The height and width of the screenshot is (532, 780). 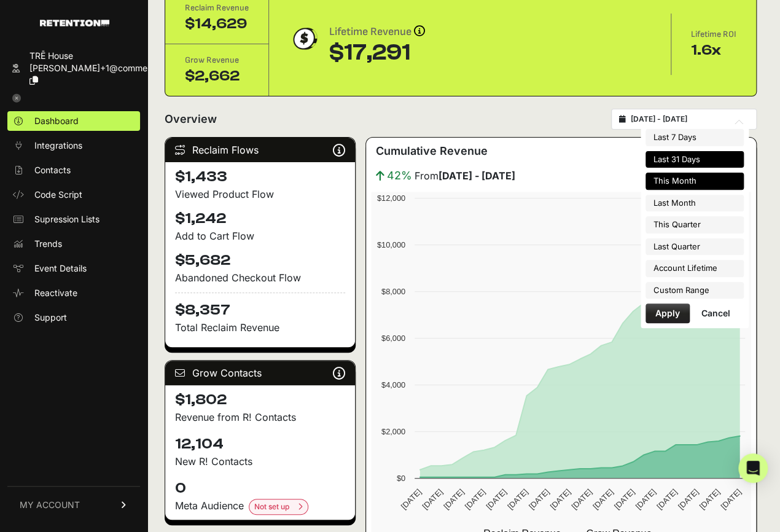 What do you see at coordinates (695, 290) in the screenshot?
I see `li: Custom Range` at bounding box center [695, 290].